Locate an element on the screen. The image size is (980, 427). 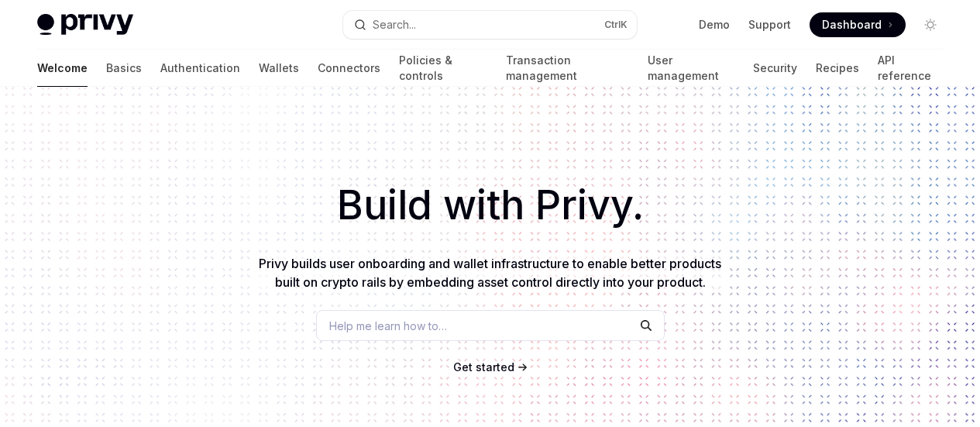
a: Wallets is located at coordinates (279, 68).